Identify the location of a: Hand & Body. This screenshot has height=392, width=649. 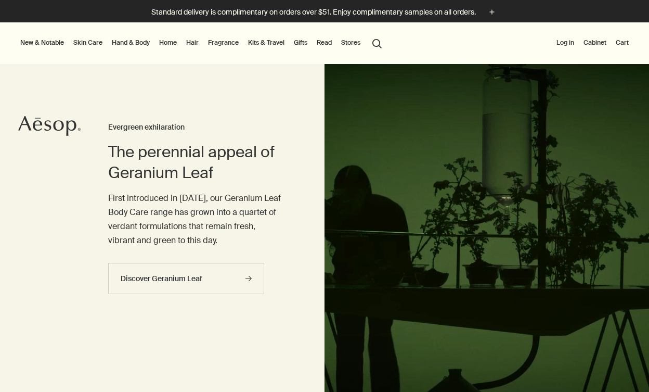
(131, 43).